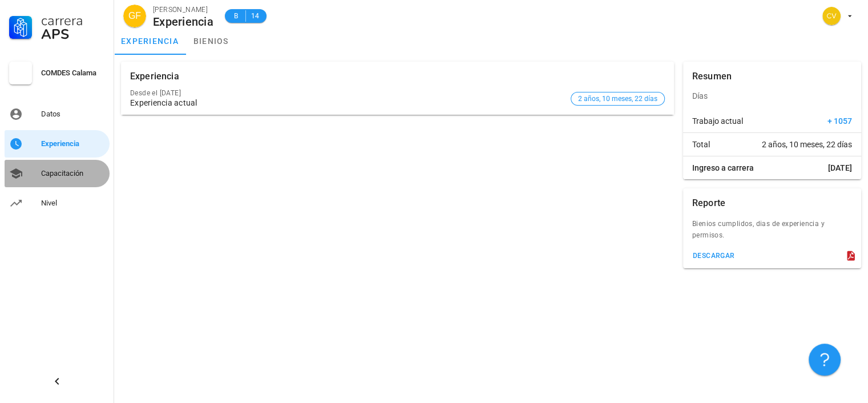 The width and height of the screenshot is (868, 403). What do you see at coordinates (701, 144) in the screenshot?
I see `span: Total` at bounding box center [701, 144].